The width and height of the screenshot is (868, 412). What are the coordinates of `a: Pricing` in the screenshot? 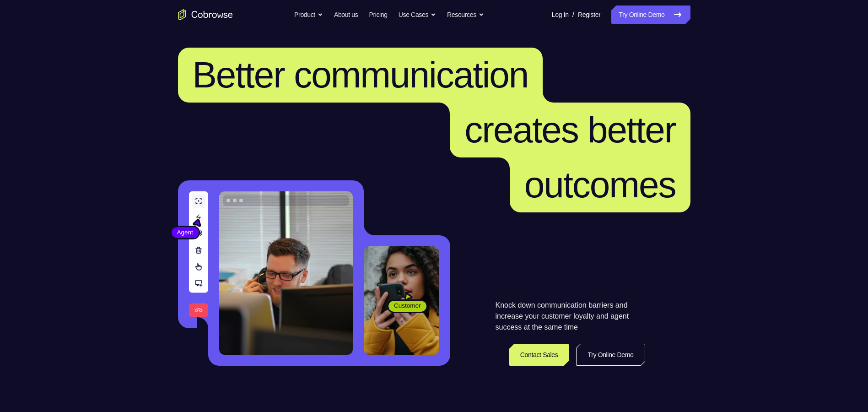 It's located at (378, 14).